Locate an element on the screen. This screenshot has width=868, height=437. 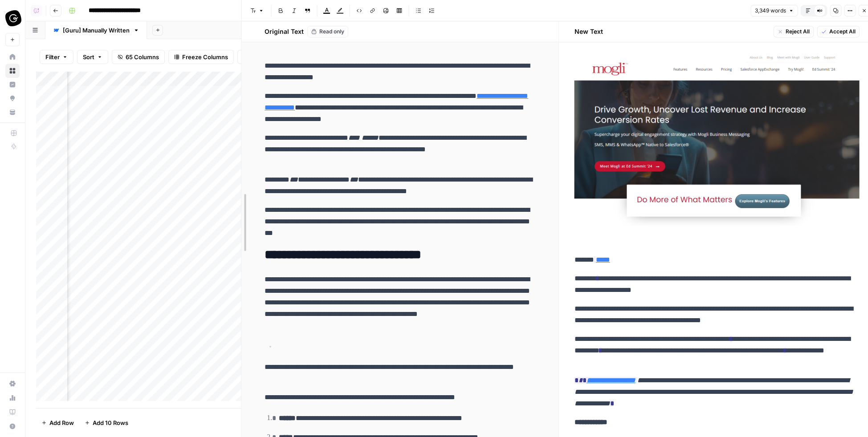
span: Sort is located at coordinates (89, 57).